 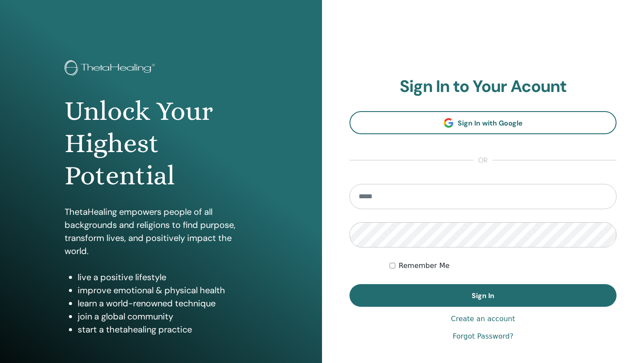 I want to click on li: live a positive lifestyle, so click(x=167, y=277).